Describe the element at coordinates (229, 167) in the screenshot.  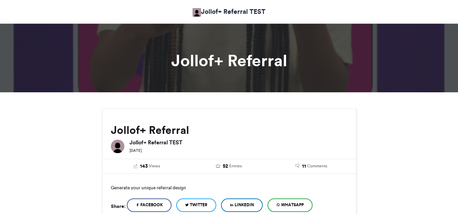
I see `a: 52 Entries` at that location.